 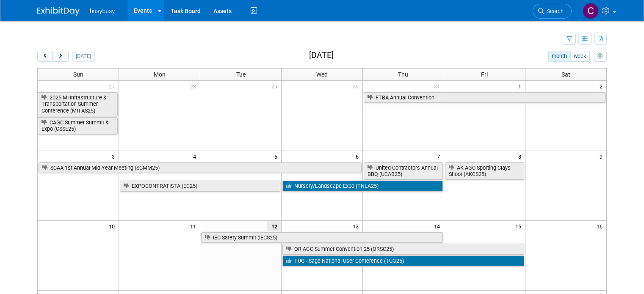 I want to click on span: Wed, so click(x=322, y=74).